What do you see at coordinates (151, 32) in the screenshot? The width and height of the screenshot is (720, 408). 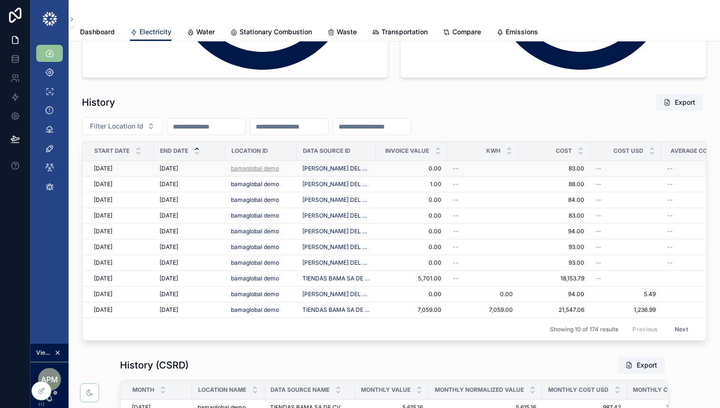 I see `a: Electricity` at bounding box center [151, 32].